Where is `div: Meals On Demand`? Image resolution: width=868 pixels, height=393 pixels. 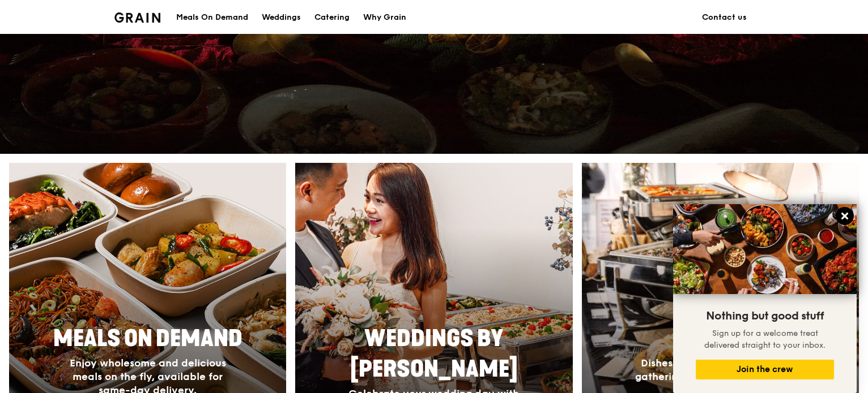 div: Meals On Demand is located at coordinates (212, 17).